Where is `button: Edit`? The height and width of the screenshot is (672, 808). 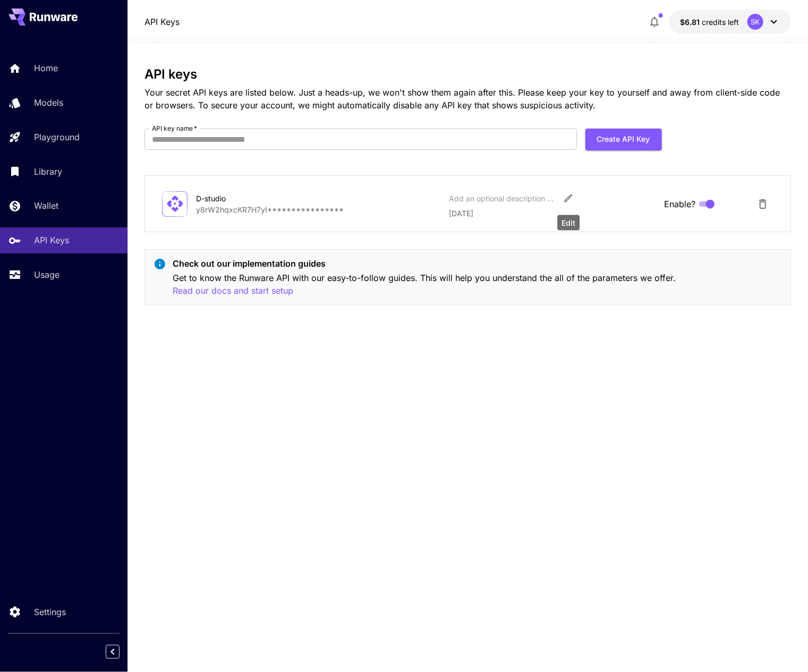
button: Edit is located at coordinates (568, 198).